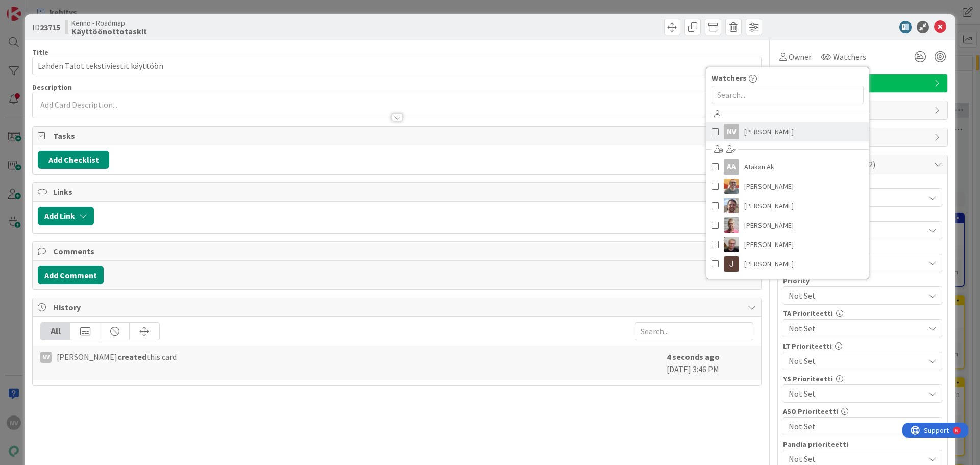  What do you see at coordinates (732, 167) in the screenshot?
I see `div: AA` at bounding box center [732, 167].